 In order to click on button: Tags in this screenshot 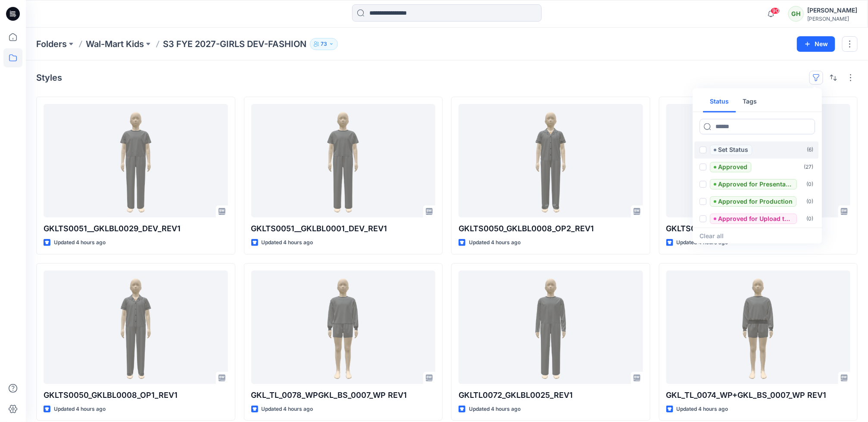, I will do `click(750, 102)`.